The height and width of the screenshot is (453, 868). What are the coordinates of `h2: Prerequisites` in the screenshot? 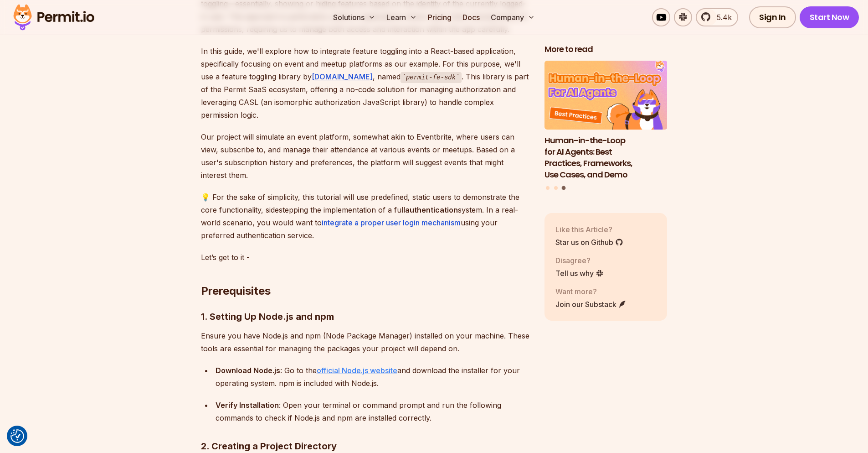 It's located at (366, 273).